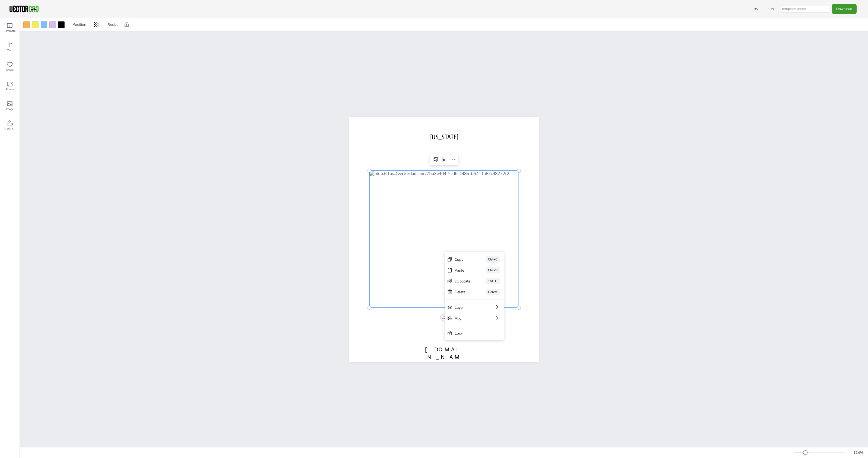 The width and height of the screenshot is (868, 458). I want to click on span: Frame, so click(9, 90).